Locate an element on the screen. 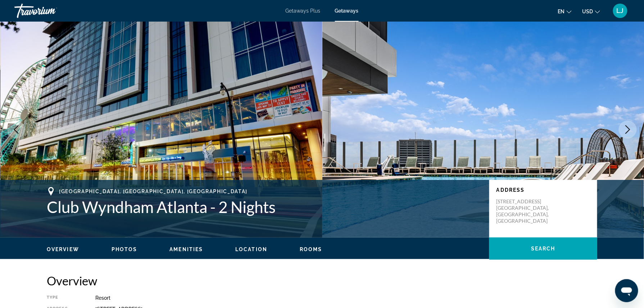 The width and height of the screenshot is (644, 308). div: Resort is located at coordinates (346, 298).